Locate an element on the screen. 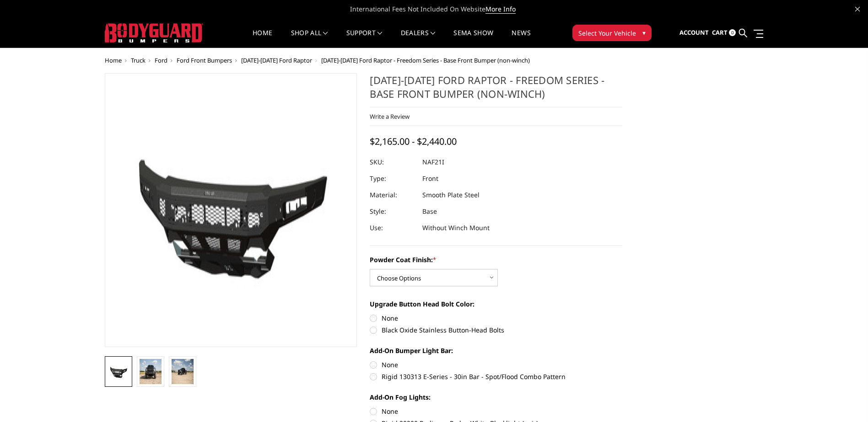 This screenshot has width=868, height=422. a: SEMA Show is located at coordinates (473, 39).